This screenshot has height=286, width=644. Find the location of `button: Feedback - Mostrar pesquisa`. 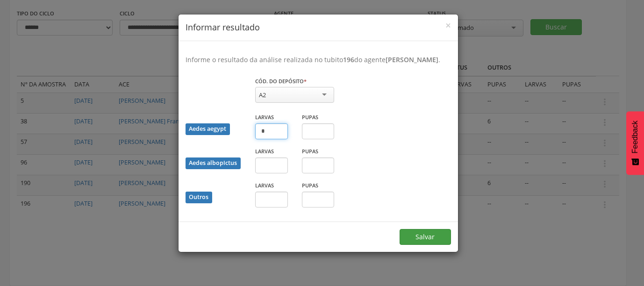

button: Feedback - Mostrar pesquisa is located at coordinates (635, 143).